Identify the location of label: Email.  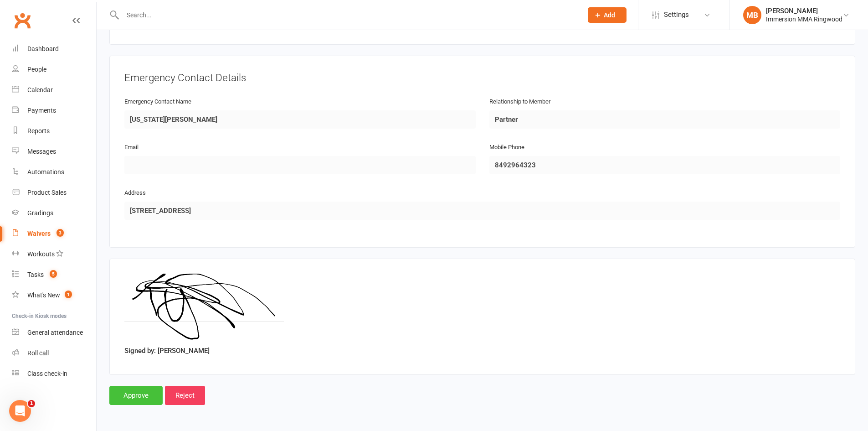
(131, 147).